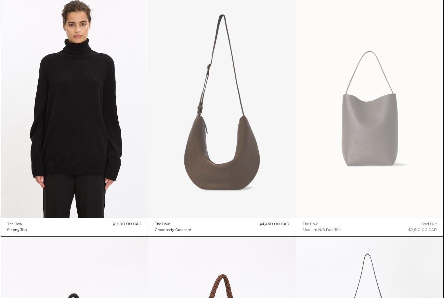 This screenshot has height=298, width=444. Describe the element at coordinates (173, 230) in the screenshot. I see `div: Crossbody Crescent` at that location.